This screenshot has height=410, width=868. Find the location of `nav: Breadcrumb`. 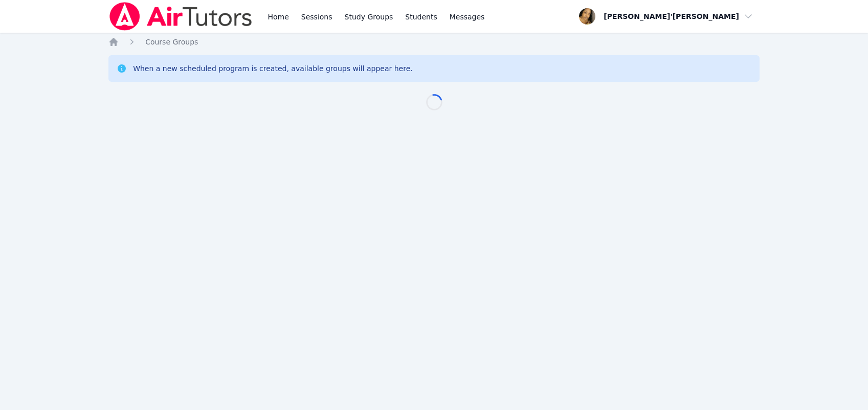

nav: Breadcrumb is located at coordinates (434, 42).